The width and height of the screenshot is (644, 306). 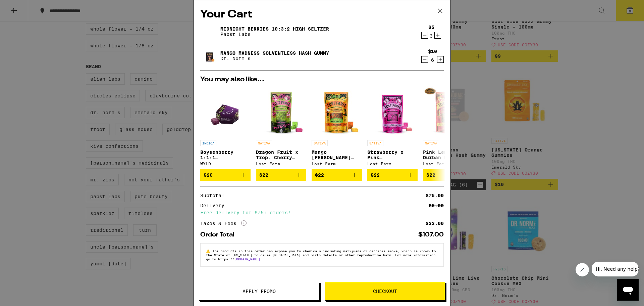 What do you see at coordinates (226, 164) in the screenshot?
I see `div: WYLD` at bounding box center [226, 164].